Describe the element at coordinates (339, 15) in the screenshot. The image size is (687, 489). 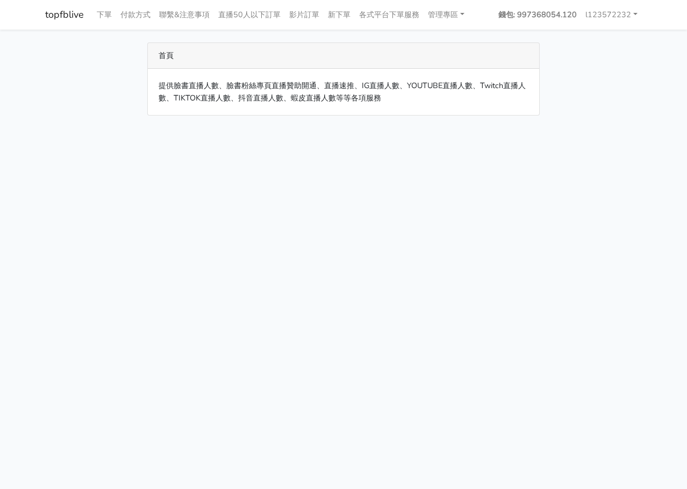
I see `a: 新下單` at that location.